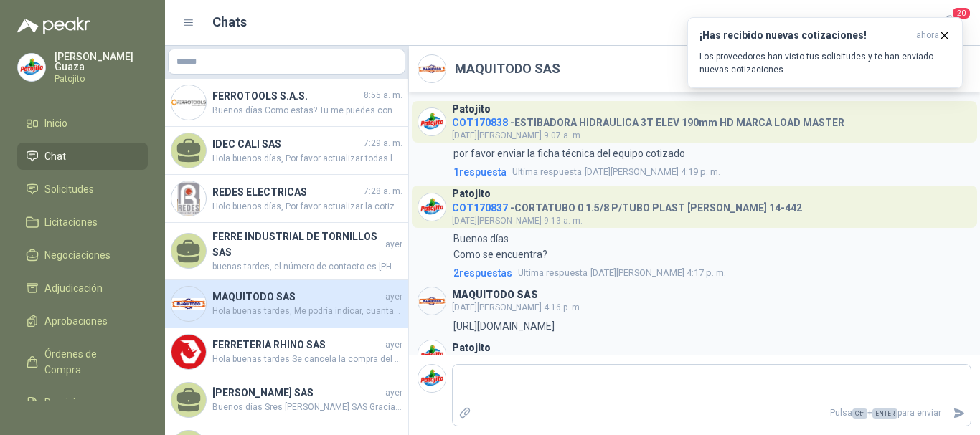 Image resolution: width=980 pixels, height=435 pixels. What do you see at coordinates (286, 352) in the screenshot?
I see `a: Company LogoFERRETERIA RHINO SASayerHola buenas tardes Se cancela la compra del ITEM LIMA TRIANGU...` at bounding box center [286, 352].